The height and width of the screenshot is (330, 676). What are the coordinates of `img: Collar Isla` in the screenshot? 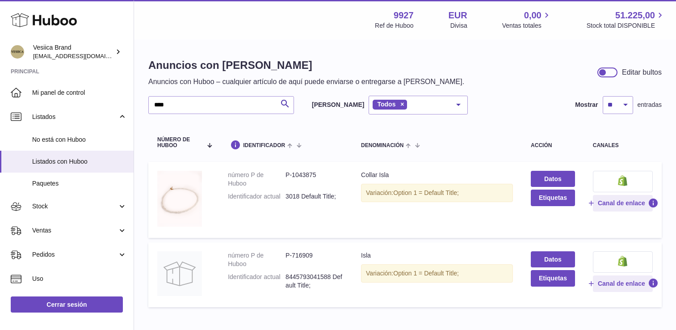 It's located at (180, 198).